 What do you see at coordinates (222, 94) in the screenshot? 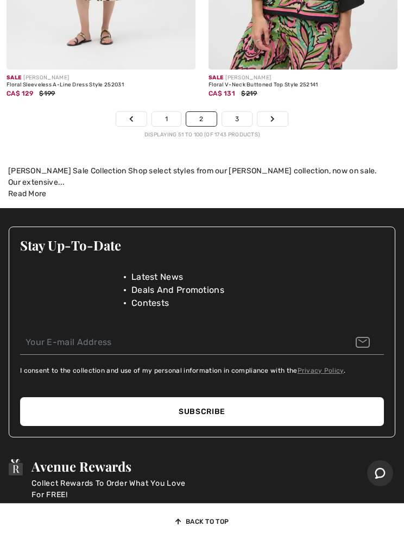
I see `span: CA$ 131` at bounding box center [222, 94].